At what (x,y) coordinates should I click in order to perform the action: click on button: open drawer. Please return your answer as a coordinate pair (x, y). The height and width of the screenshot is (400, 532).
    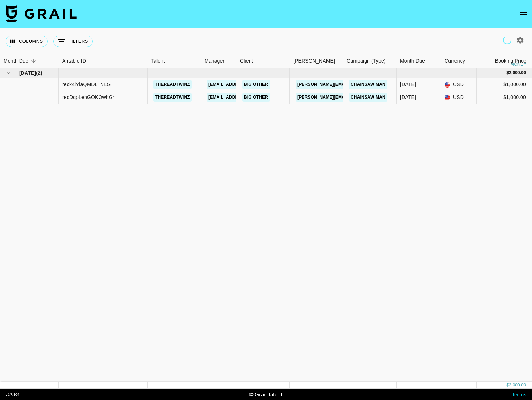
    Looking at the image, I should click on (523, 14).